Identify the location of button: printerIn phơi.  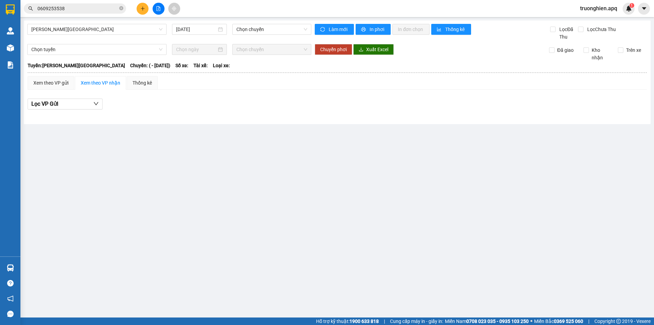
(373, 29).